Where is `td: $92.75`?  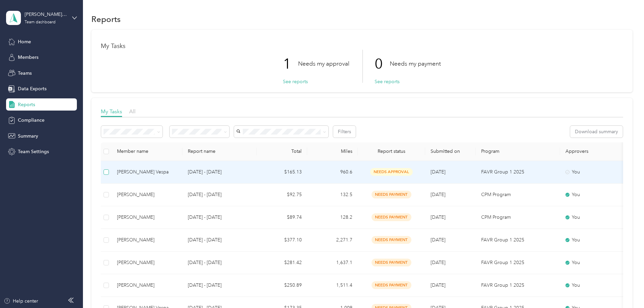 td: $92.75 is located at coordinates (282, 194).